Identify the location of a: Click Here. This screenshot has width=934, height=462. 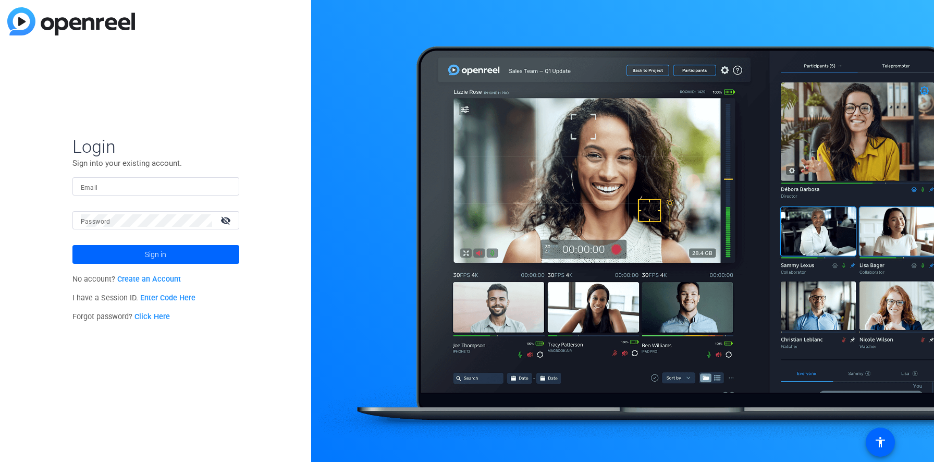
(152, 316).